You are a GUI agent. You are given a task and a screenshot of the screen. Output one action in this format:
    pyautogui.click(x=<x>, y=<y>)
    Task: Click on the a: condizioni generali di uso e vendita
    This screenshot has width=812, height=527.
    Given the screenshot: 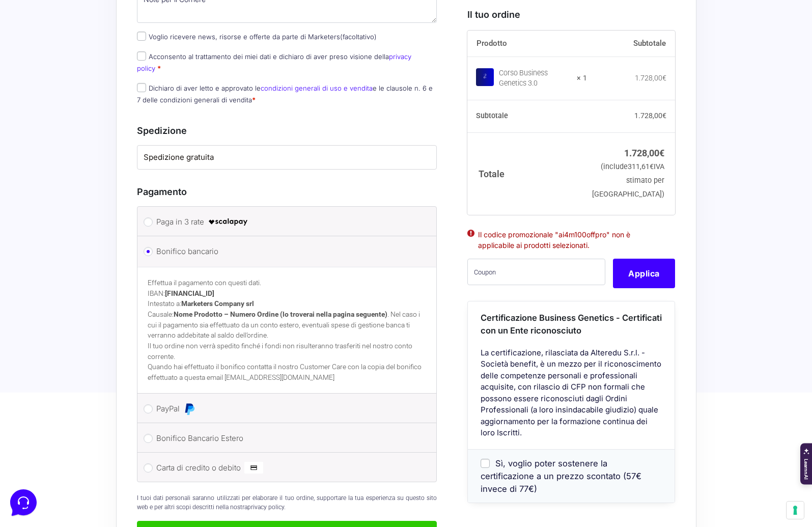 What is the action you would take?
    pyautogui.click(x=317, y=88)
    